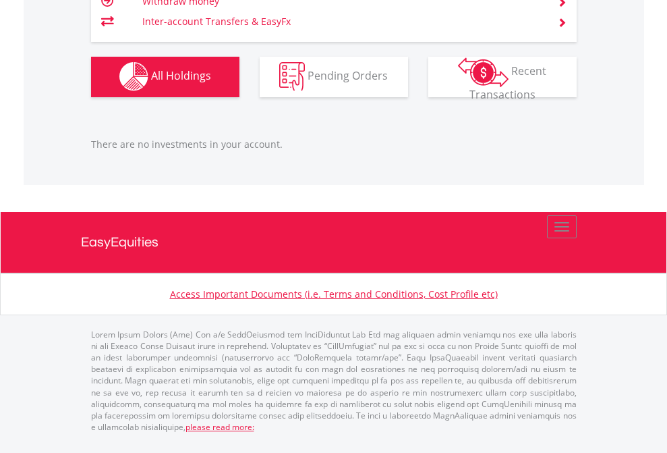  What do you see at coordinates (341, 22) in the screenshot?
I see `td: Inter-account Transfers & EasyFx` at bounding box center [341, 22].